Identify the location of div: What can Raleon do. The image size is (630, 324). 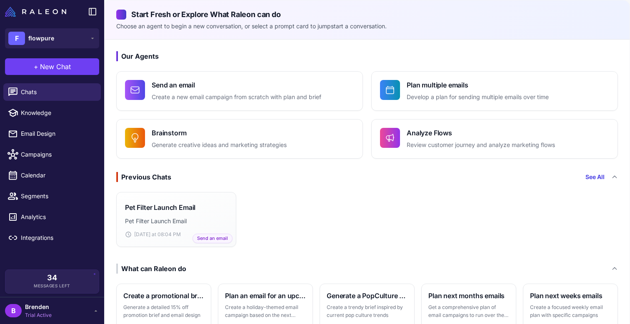
(151, 269).